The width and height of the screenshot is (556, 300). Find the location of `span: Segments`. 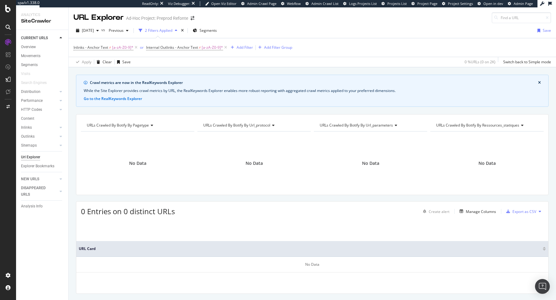

span: Segments is located at coordinates (208, 30).